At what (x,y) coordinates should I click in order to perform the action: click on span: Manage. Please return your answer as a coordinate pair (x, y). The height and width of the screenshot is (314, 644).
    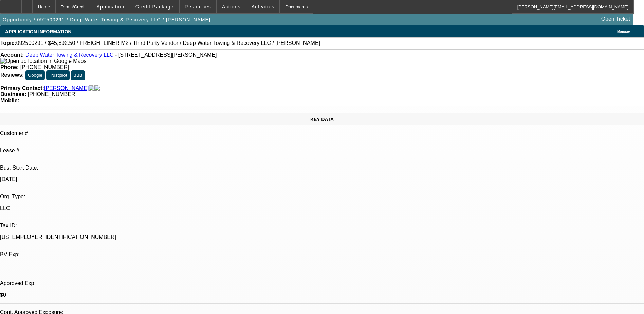
    Looking at the image, I should click on (623, 31).